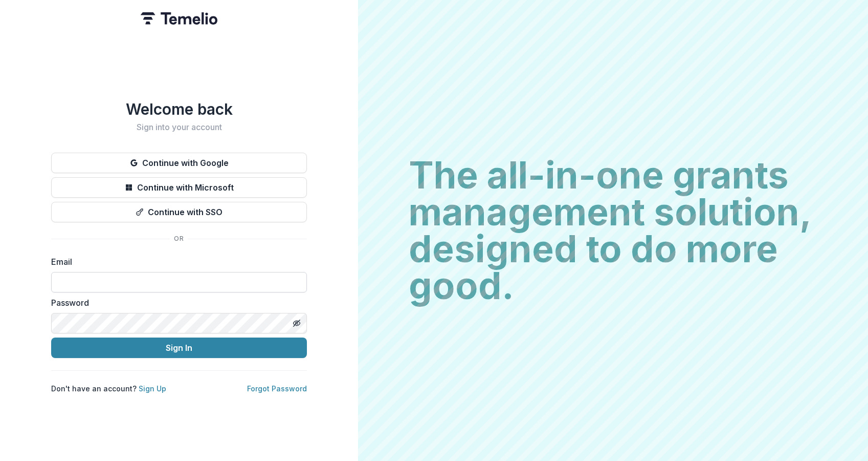 The width and height of the screenshot is (868, 461). What do you see at coordinates (179, 212) in the screenshot?
I see `button: Continue with SSO` at bounding box center [179, 212].